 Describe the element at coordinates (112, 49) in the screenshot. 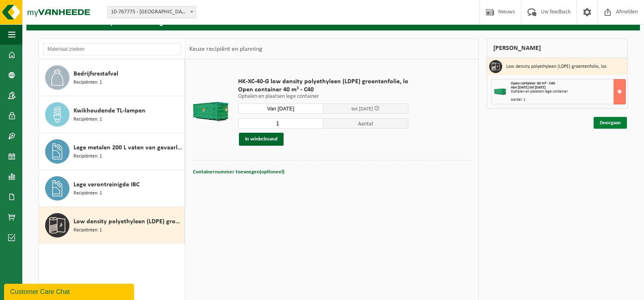

I see `input: Materiaal zoeken` at that location.